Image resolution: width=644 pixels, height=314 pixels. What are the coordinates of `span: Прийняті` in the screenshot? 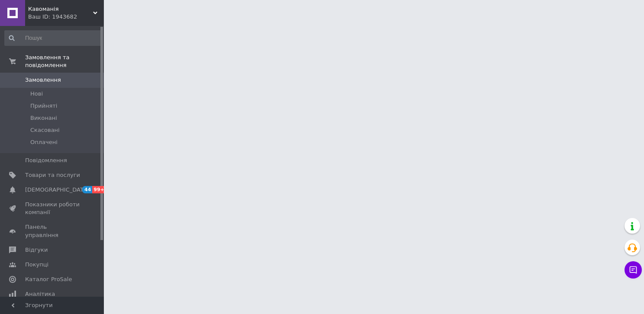 It's located at (44, 106).